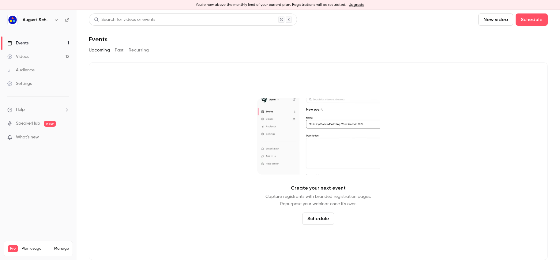 Image resolution: width=560 pixels, height=260 pixels. Describe the element at coordinates (50, 124) in the screenshot. I see `span: new` at that location.